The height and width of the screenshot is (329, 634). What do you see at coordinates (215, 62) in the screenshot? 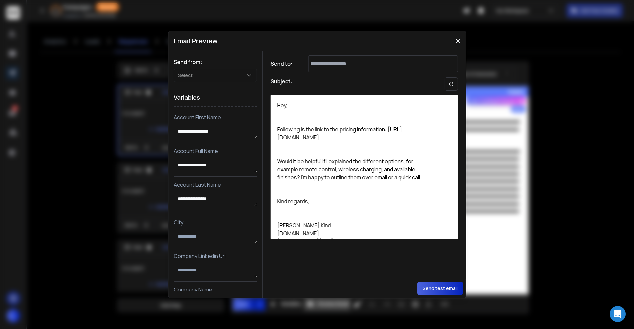
I see `h1: Send from:` at bounding box center [215, 62].